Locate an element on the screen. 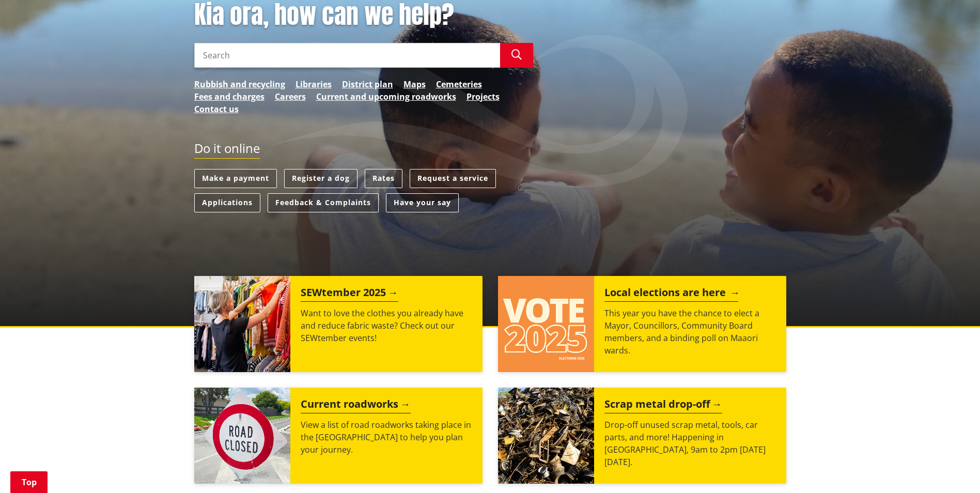 This screenshot has width=980, height=493. p: Want to love the clothes you already have and reduce fabric waste? Check out our SEWtember events! is located at coordinates (386, 326).